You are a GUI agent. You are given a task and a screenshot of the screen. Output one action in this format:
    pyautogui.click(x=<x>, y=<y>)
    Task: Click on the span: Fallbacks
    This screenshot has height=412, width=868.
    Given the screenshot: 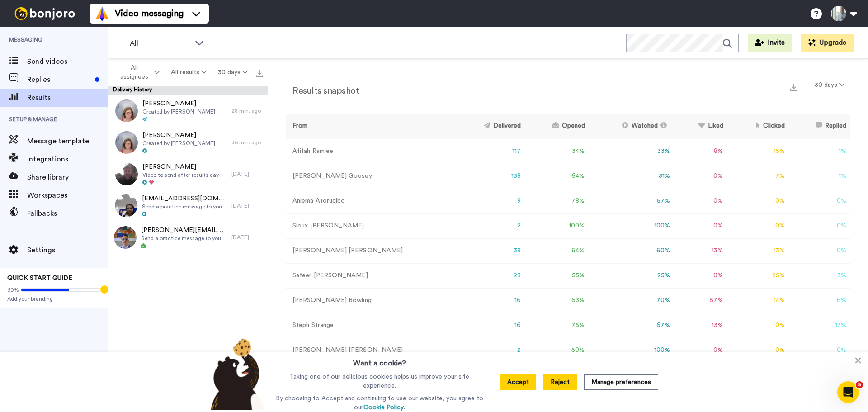 What is the action you would take?
    pyautogui.click(x=68, y=214)
    